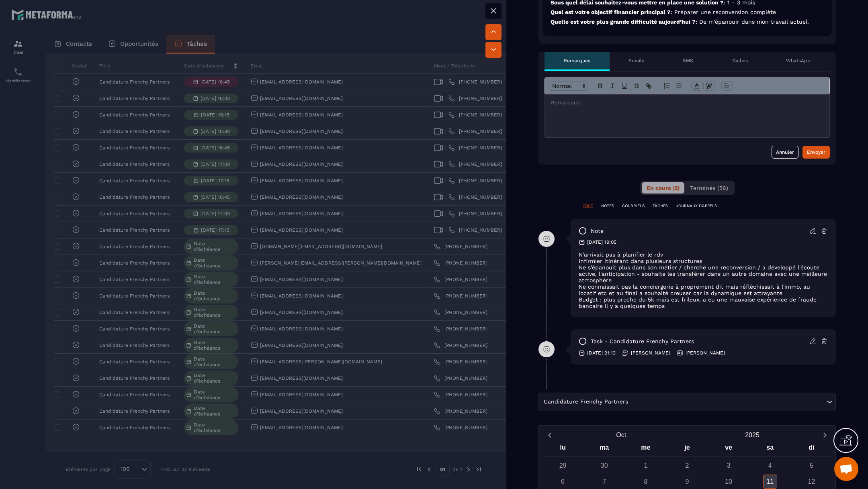 Image resolution: width=868 pixels, height=489 pixels. Describe the element at coordinates (687, 12) in the screenshot. I see `p: Quel est votre objectif financier principal ?` at that location.